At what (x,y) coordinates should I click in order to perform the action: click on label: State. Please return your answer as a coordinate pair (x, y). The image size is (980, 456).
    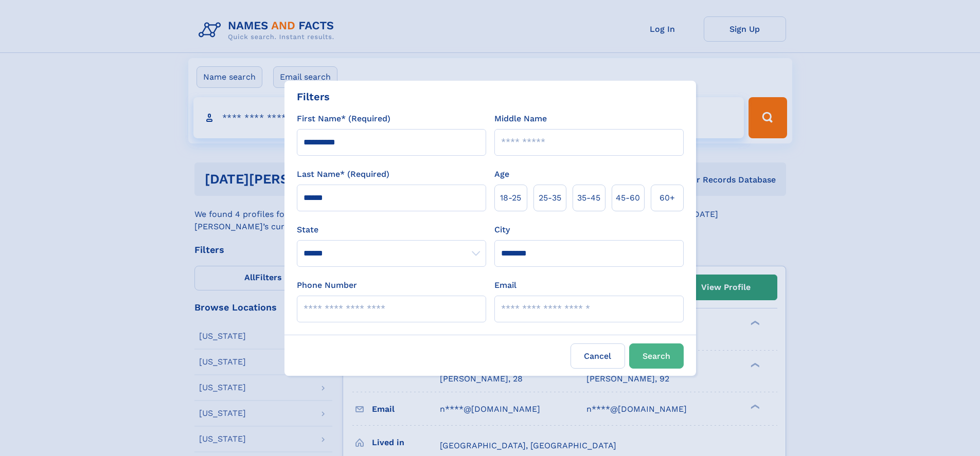
    Looking at the image, I should click on (391, 230).